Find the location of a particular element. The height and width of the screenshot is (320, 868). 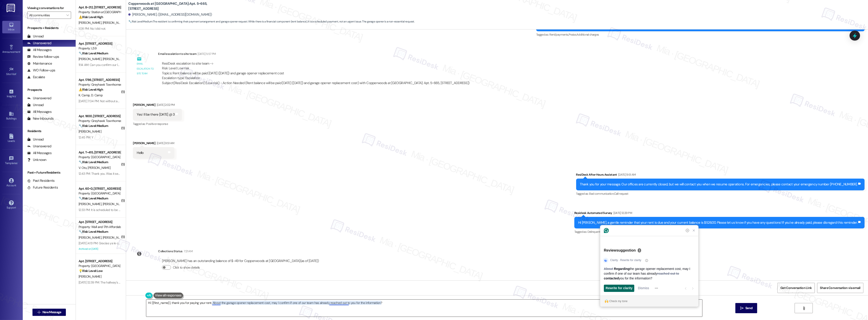

a: Insights • is located at coordinates (11, 94).